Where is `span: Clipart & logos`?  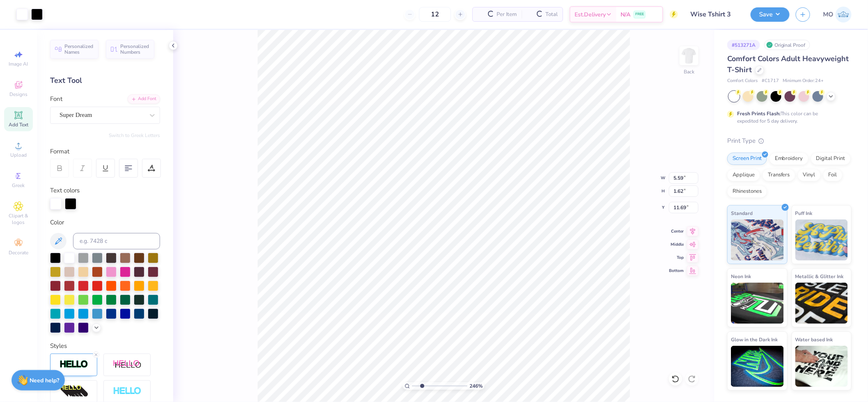 span: Clipart & logos is located at coordinates (18, 219).